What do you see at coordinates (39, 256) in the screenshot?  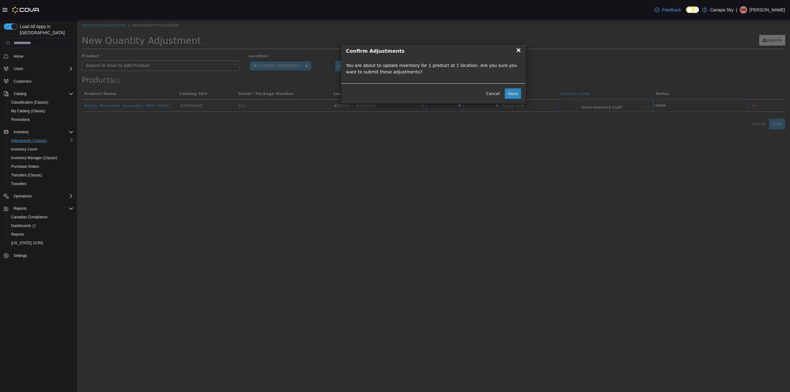 I see `button: Settings` at bounding box center [39, 256].